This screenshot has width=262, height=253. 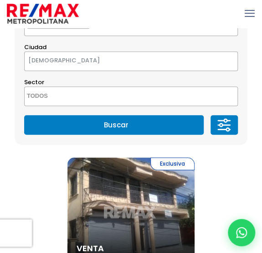 What do you see at coordinates (127, 4) in the screenshot?
I see `span: Correo` at bounding box center [127, 4].